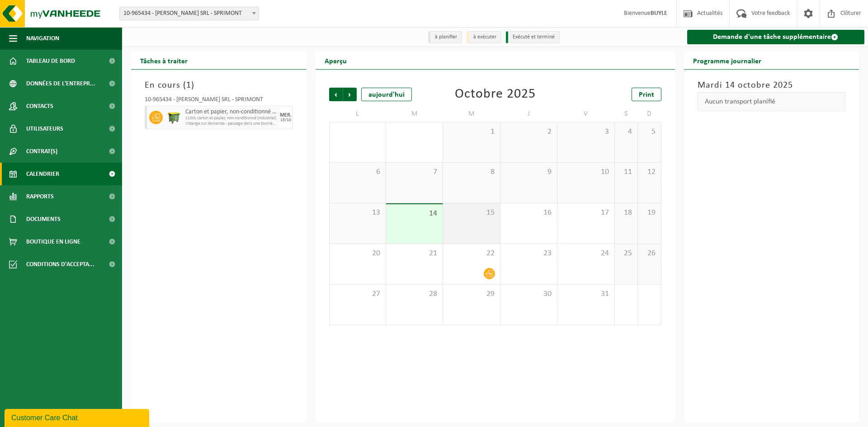 This screenshot has width=868, height=427. Describe the element at coordinates (231, 124) in the screenshot. I see `span: Vidange sur demande - passage dans une tournée fixe` at that location.